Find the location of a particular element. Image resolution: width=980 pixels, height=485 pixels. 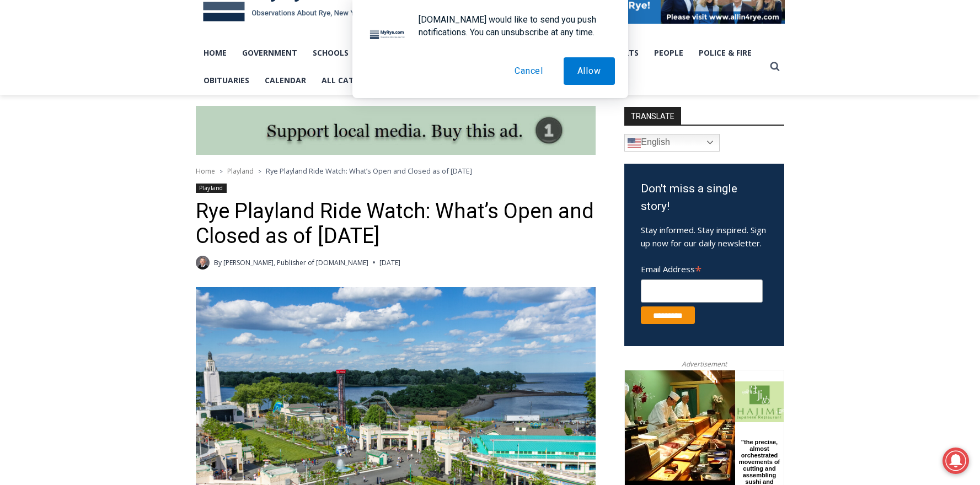

a: support local media, buy this ad is located at coordinates (395, 131).